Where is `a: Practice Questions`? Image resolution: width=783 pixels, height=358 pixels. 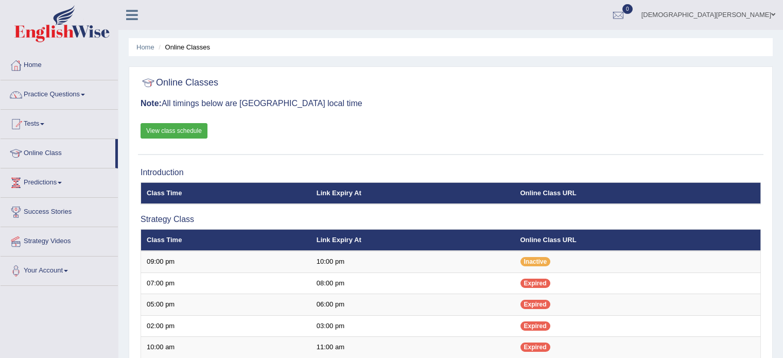
a: Practice Questions is located at coordinates (59, 93).